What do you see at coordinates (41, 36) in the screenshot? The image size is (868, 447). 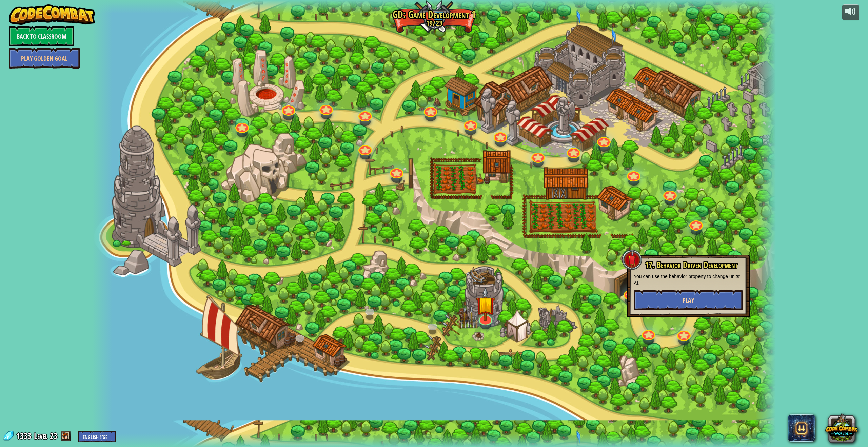 I see `a: Back to Classroom` at bounding box center [41, 36].